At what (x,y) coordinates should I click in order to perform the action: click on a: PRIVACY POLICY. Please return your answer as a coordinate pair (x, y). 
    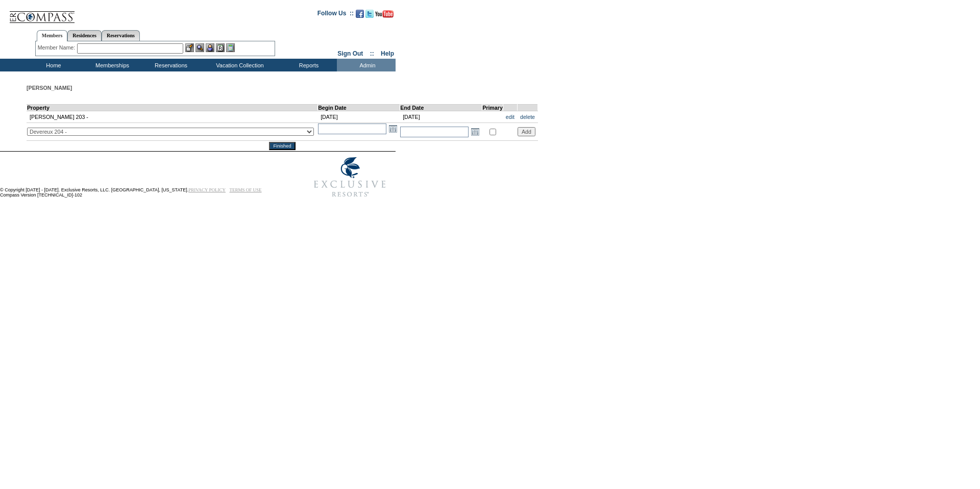
    Looking at the image, I should click on (207, 190).